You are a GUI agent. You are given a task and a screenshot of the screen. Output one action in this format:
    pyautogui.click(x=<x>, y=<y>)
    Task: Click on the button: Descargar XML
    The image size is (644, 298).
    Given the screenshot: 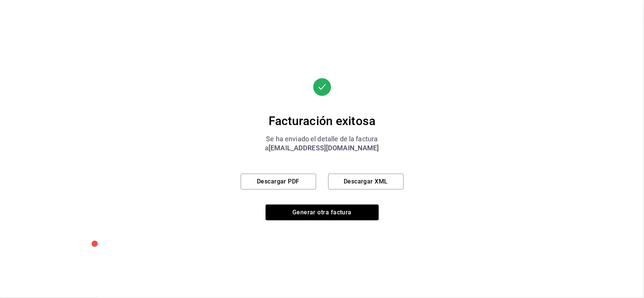 What is the action you would take?
    pyautogui.click(x=366, y=182)
    